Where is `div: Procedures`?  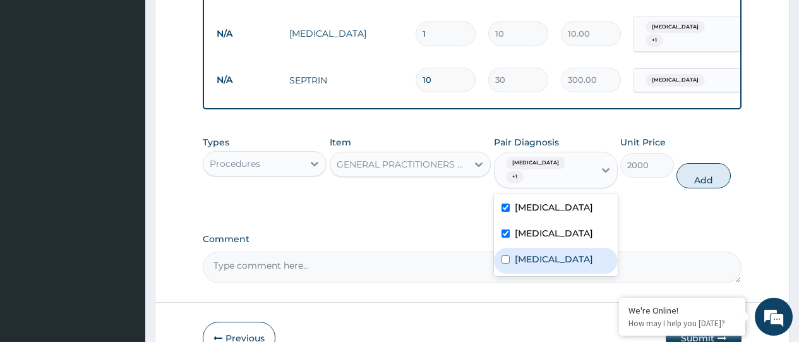
div: Procedures is located at coordinates (235, 164).